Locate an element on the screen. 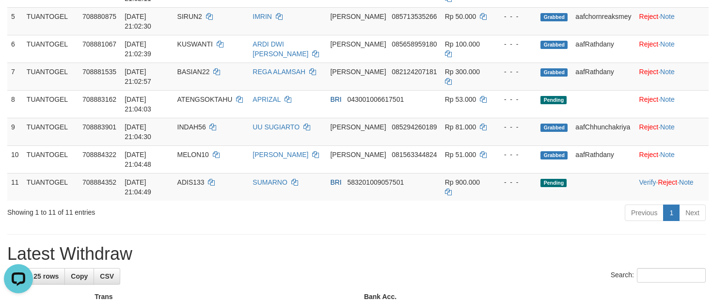 This screenshot has height=301, width=713. span: ADIS133 is located at coordinates (191, 182).